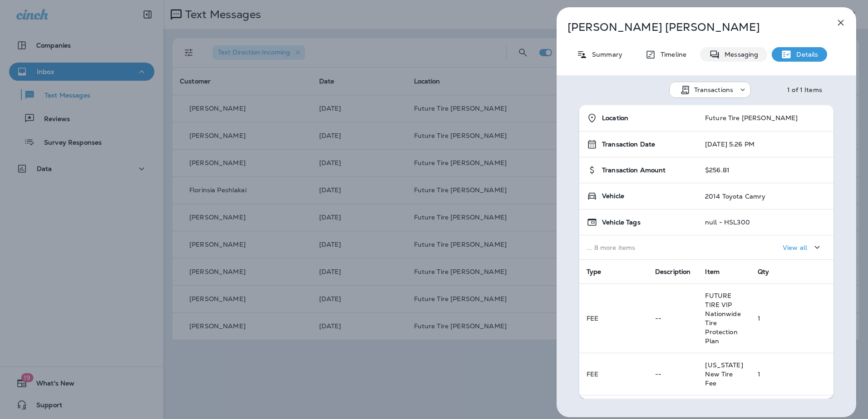 The height and width of the screenshot is (419, 868). I want to click on span: Item, so click(712, 272).